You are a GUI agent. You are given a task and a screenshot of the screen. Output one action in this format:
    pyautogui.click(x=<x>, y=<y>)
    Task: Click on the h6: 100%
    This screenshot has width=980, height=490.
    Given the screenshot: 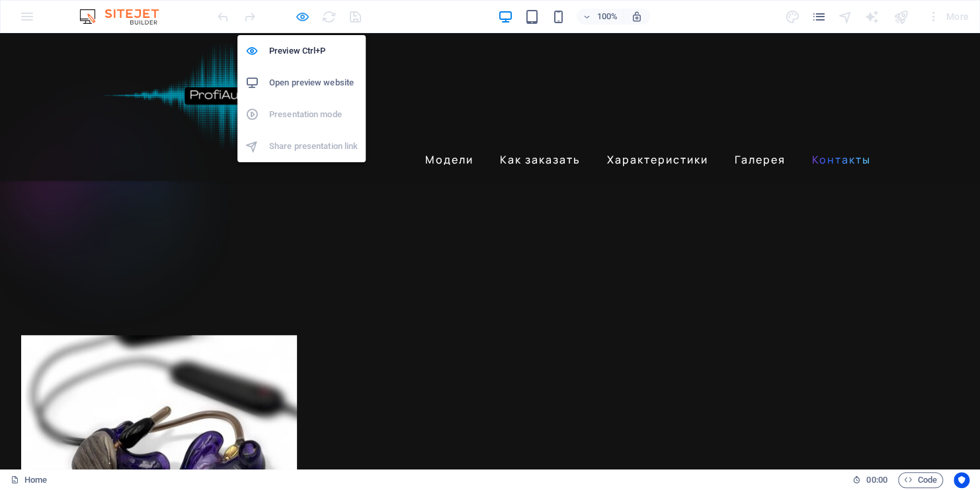 What is the action you would take?
    pyautogui.click(x=607, y=17)
    